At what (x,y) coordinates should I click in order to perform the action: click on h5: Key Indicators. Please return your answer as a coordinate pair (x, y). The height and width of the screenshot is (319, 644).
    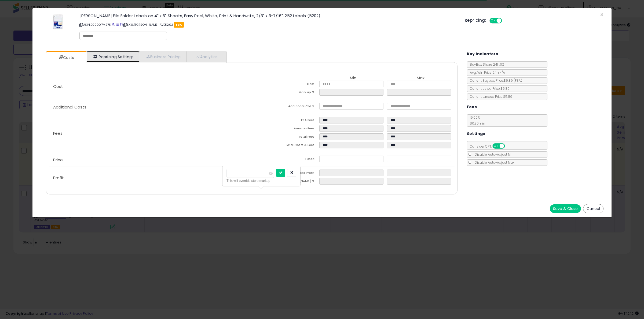
    Looking at the image, I should click on (482, 54).